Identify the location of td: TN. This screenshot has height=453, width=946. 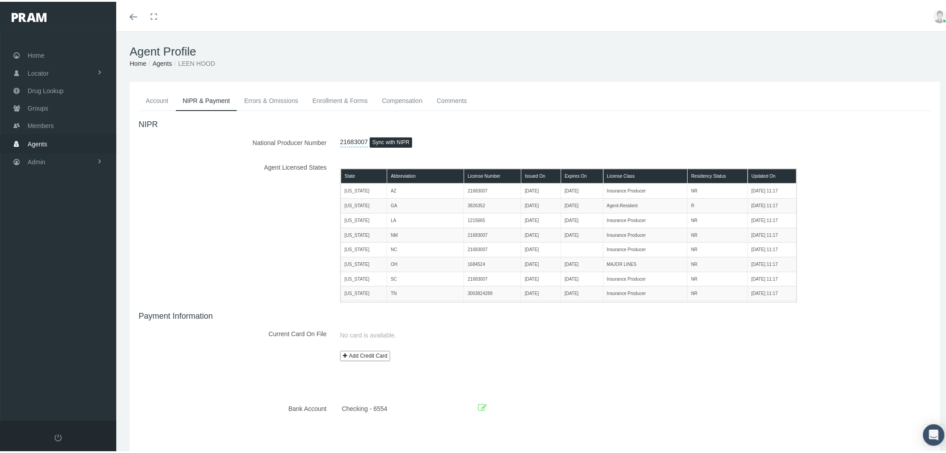
(426, 292).